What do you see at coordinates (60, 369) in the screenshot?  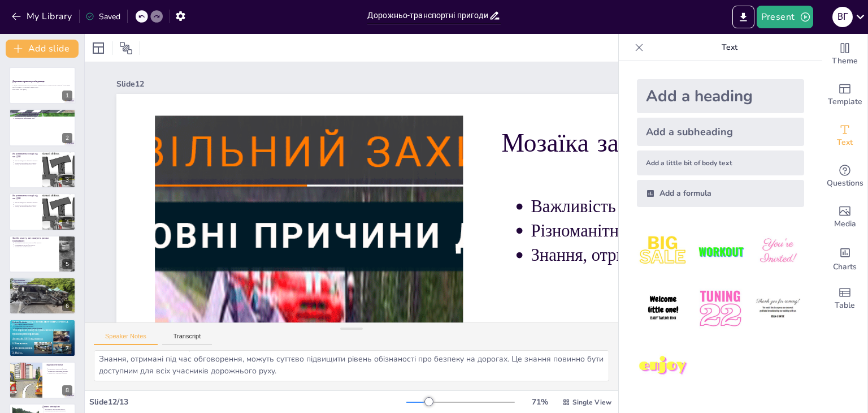 I see `p: Важливість подушок безпеки.` at bounding box center [60, 369].